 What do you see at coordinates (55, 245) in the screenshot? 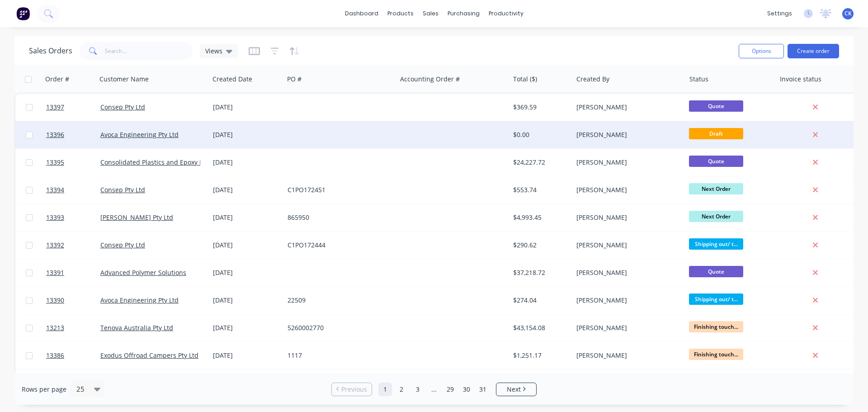
I see `span: 13392` at bounding box center [55, 245].